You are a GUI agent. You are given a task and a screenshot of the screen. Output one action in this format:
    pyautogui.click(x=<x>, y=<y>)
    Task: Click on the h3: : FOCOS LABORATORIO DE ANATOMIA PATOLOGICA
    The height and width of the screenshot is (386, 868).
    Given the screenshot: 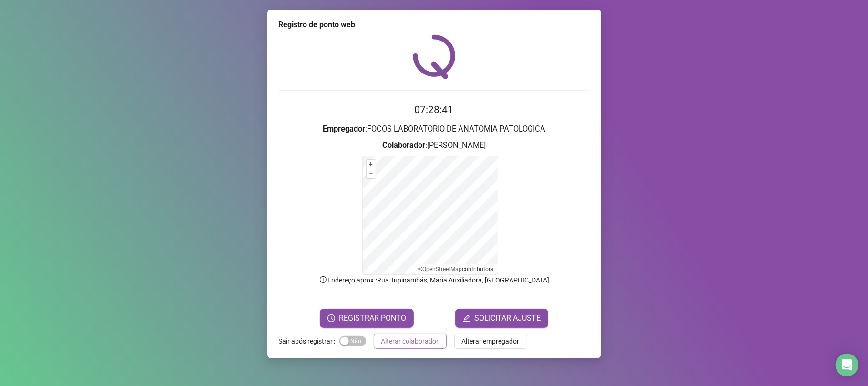 What is the action you would take?
    pyautogui.click(x=434, y=129)
    